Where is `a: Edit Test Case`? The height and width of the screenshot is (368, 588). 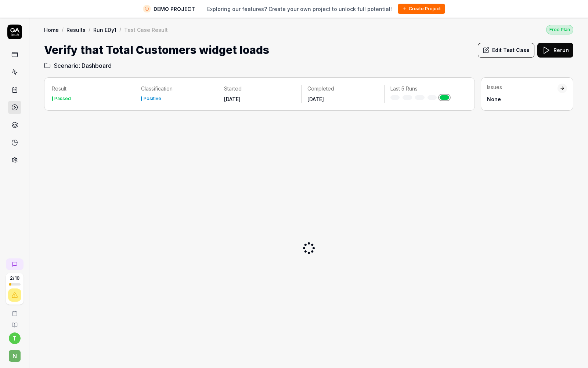
a: Edit Test Case is located at coordinates (506, 50).